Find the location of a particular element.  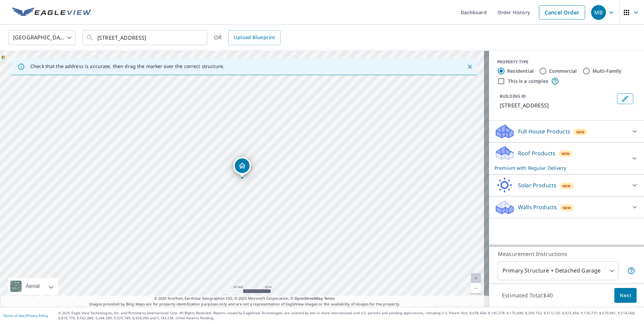

a: Current Level 20, Zoom Out is located at coordinates (476, 288).